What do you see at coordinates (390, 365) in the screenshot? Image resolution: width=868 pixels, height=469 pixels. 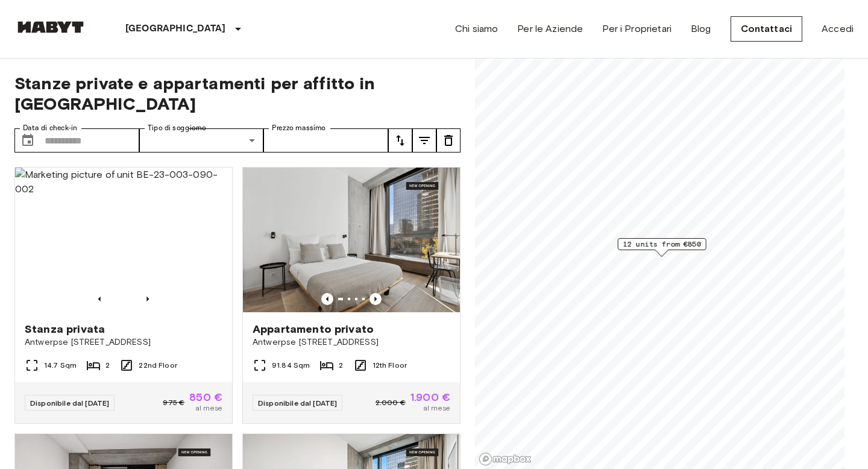 I see `span: 12th Floor` at bounding box center [390, 365].